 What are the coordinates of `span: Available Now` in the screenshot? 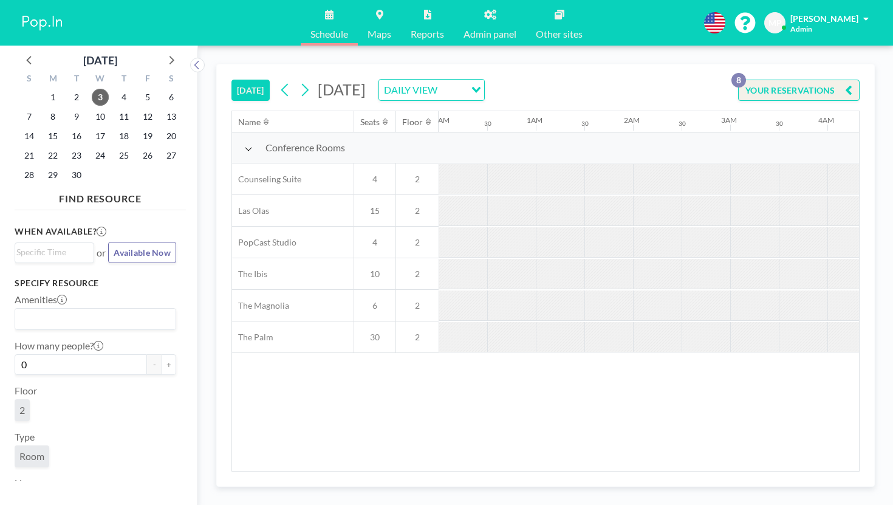 It's located at (142, 252).